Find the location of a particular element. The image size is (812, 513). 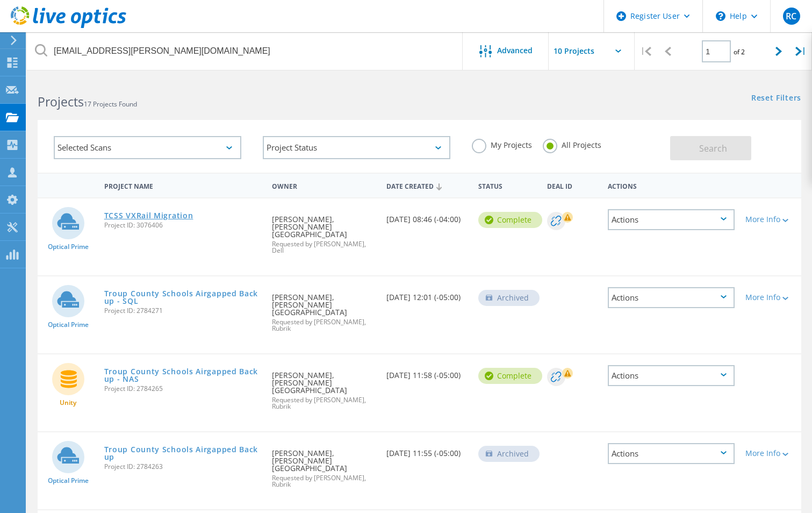

button: Search is located at coordinates (710, 148).